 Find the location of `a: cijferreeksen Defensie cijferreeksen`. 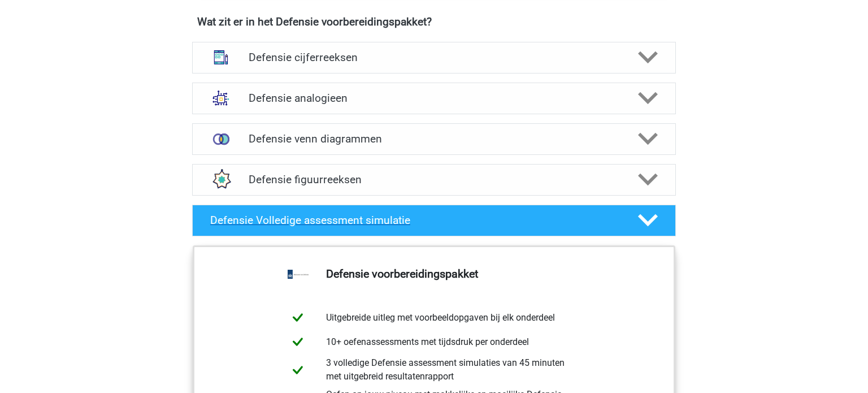

a: cijferreeksen Defensie cijferreeksen is located at coordinates (434, 58).